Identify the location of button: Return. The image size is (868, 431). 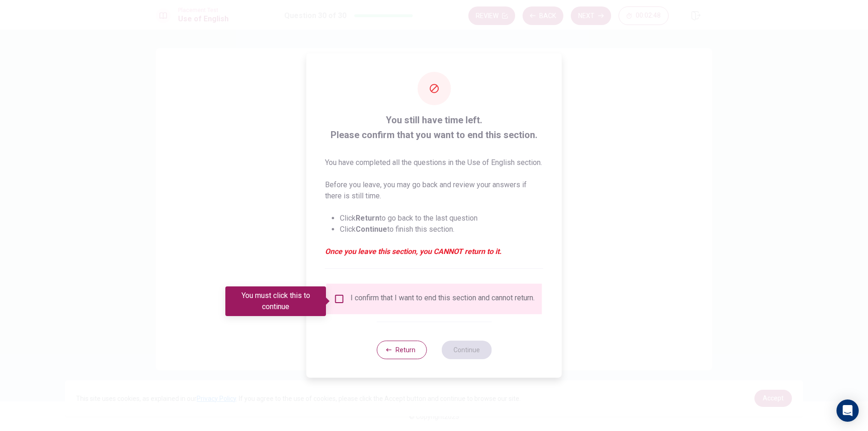
(401, 350).